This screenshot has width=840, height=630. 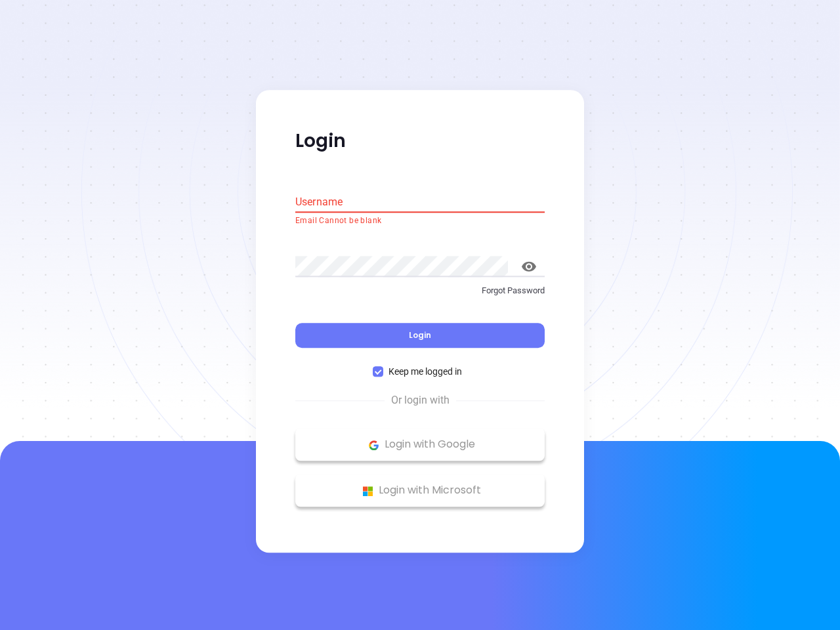 What do you see at coordinates (420, 490) in the screenshot?
I see `button: Microsoft Logo Login with Microsoft` at bounding box center [420, 490].